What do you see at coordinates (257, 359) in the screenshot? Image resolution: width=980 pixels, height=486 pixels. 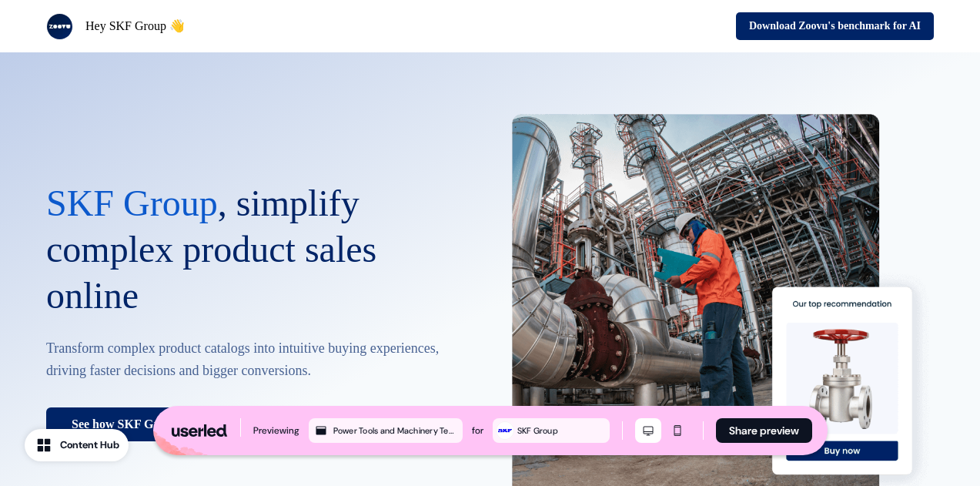 I see `p: Transform complex product catalogs into intuitive buying experiences, driving faster decisions an...` at bounding box center [257, 359].